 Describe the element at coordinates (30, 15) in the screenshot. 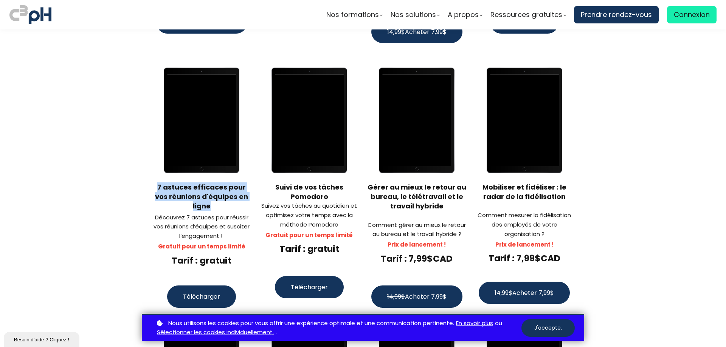

I see `img: logo C3PH` at that location.